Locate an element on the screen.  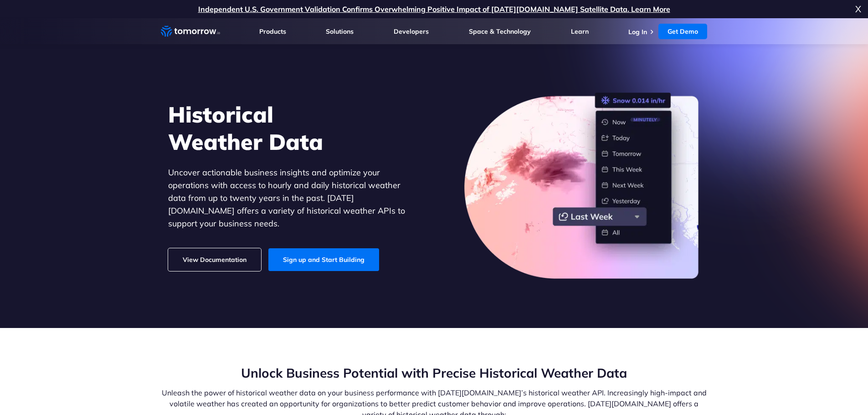
h1: Historical Weather Data is located at coordinates (293, 128).